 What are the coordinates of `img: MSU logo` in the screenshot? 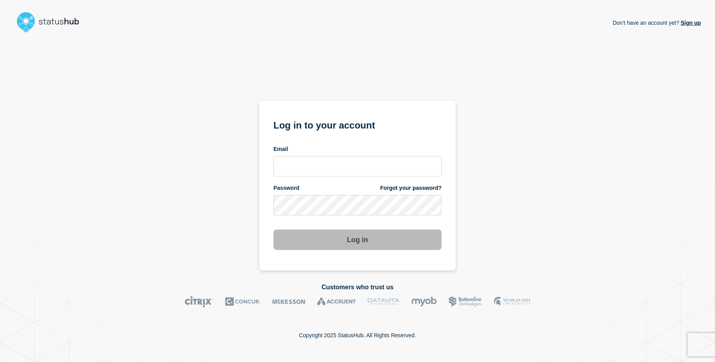 It's located at (512, 301).